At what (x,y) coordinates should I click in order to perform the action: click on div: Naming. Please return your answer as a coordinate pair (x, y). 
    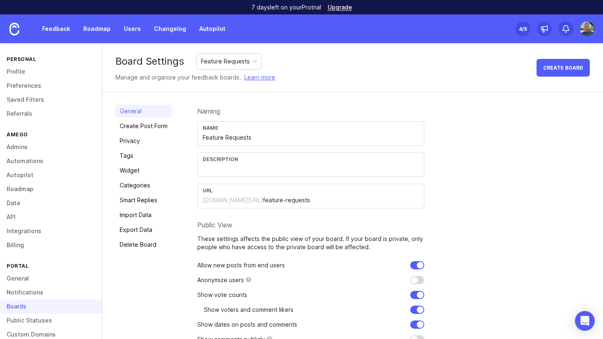
    Looking at the image, I should click on (311, 111).